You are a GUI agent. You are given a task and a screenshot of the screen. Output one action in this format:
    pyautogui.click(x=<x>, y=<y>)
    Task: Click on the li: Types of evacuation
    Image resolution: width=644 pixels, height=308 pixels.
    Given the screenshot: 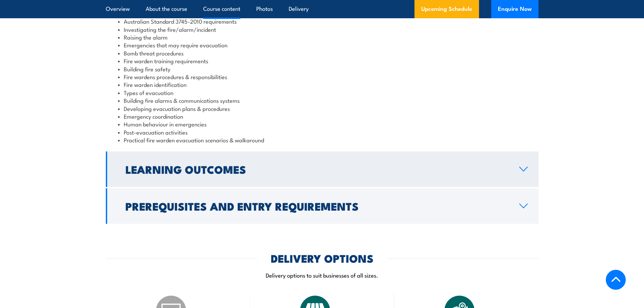 What is the action you would take?
    pyautogui.click(x=322, y=93)
    